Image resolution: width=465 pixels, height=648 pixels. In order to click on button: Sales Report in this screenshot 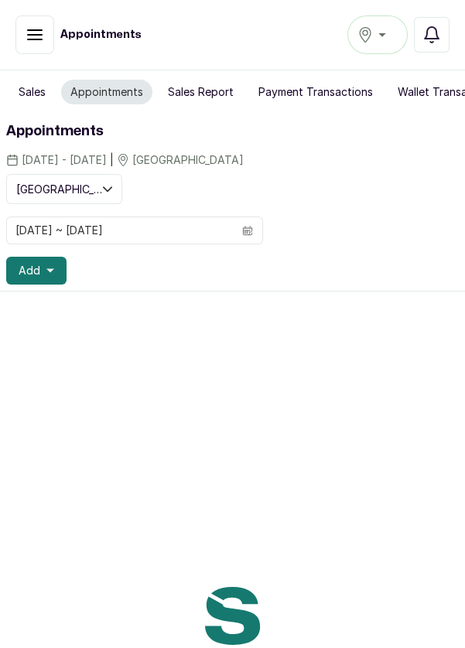, I will do `click(200, 92)`.